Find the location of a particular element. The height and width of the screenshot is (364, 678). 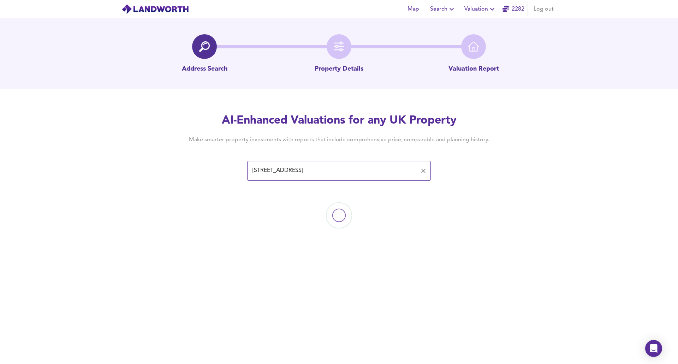

img: home-icon is located at coordinates (473, 47).